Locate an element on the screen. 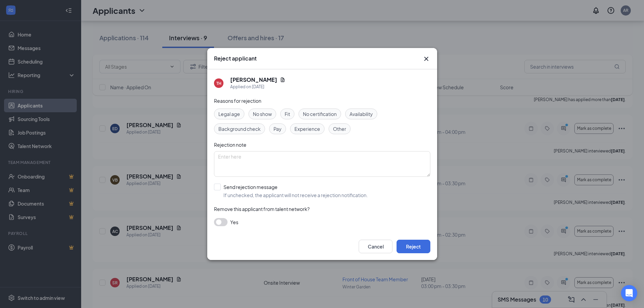  span: Remove this applicant from talent network? is located at coordinates (262, 208).